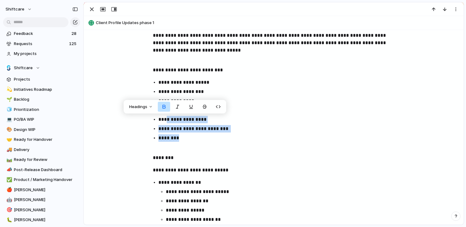 This screenshot has width=466, height=227. I want to click on a: 🧊Prioritization, so click(42, 110).